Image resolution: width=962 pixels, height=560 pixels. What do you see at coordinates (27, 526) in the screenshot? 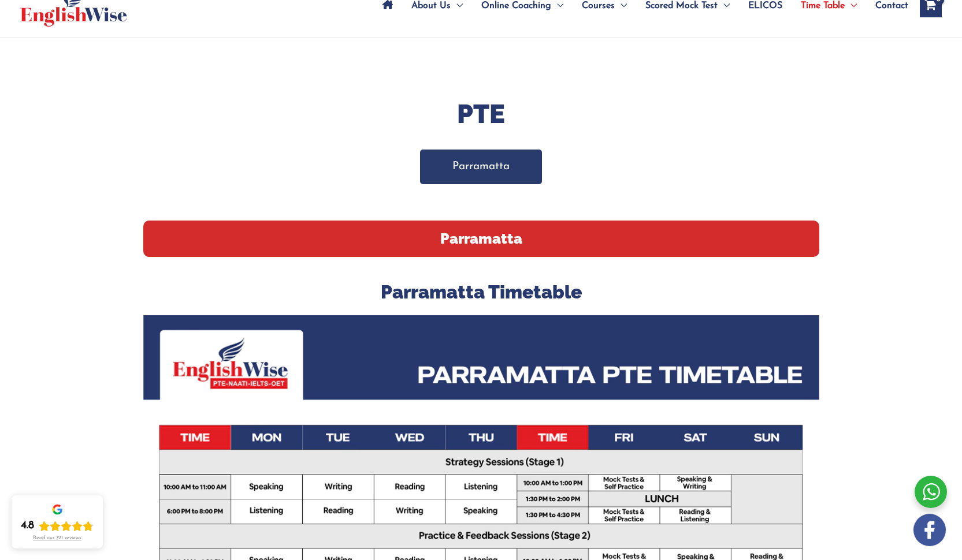
I see `div: 4.8` at bounding box center [27, 526].